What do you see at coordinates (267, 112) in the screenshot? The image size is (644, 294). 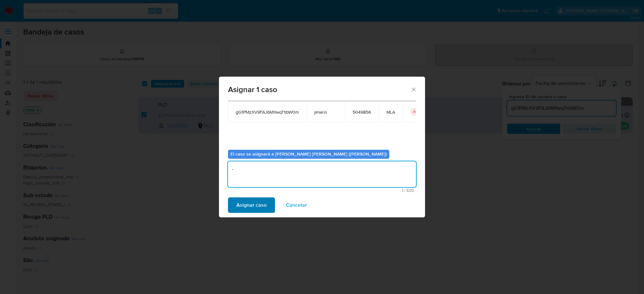 I see `span: gG1PMzXV9FAJ6MXwqTtIbW0m` at bounding box center [267, 112].